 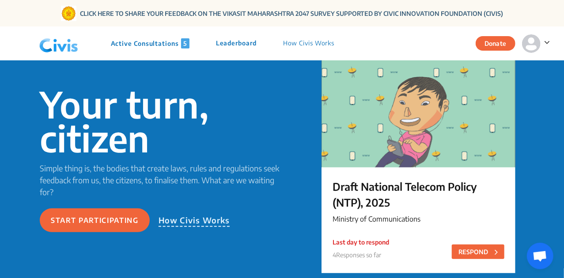 I want to click on img: person-default.svg, so click(x=531, y=44).